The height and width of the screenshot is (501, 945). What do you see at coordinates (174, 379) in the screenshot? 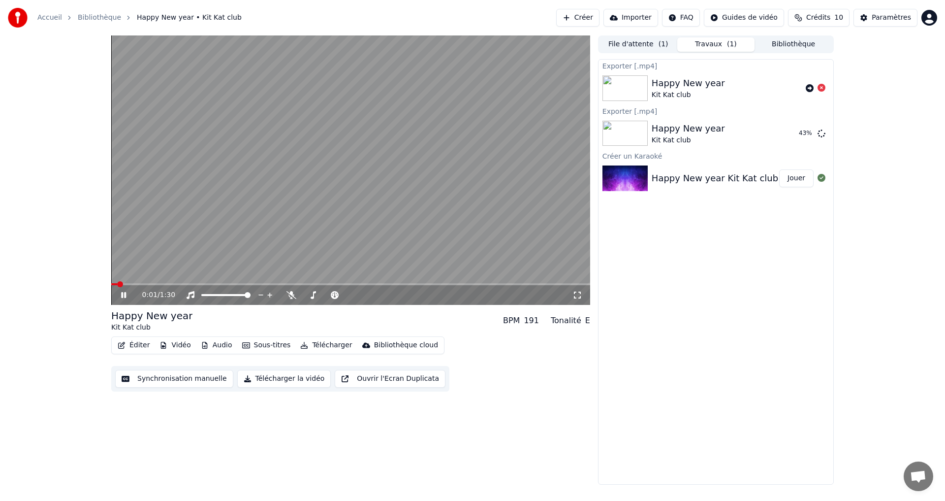
I see `button: Synchronisation manuelle` at bounding box center [174, 379].